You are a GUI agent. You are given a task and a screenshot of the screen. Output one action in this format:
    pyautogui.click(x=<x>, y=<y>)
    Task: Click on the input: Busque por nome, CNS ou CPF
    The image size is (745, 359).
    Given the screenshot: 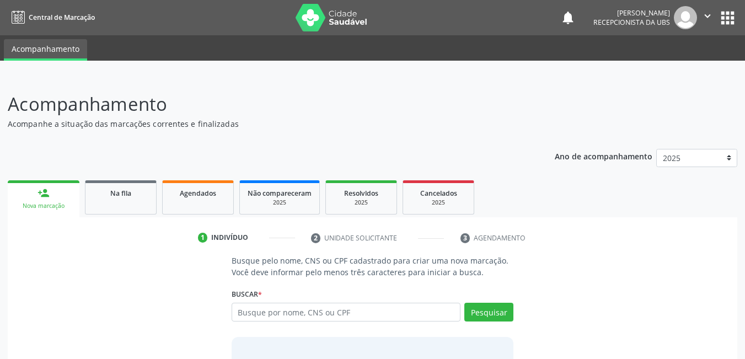 What is the action you would take?
    pyautogui.click(x=346, y=312)
    